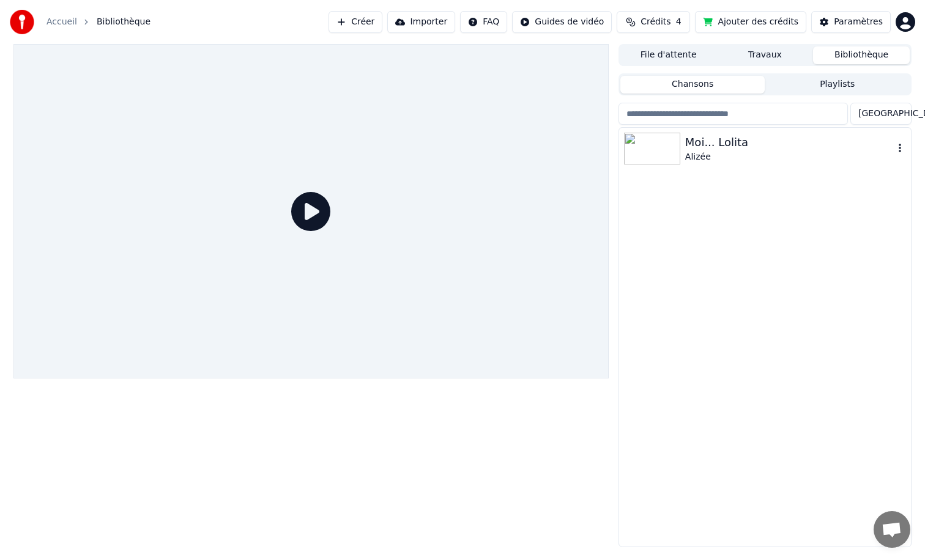 The width and height of the screenshot is (925, 560). Describe the element at coordinates (861, 55) in the screenshot. I see `button: Bibliothèque` at that location.